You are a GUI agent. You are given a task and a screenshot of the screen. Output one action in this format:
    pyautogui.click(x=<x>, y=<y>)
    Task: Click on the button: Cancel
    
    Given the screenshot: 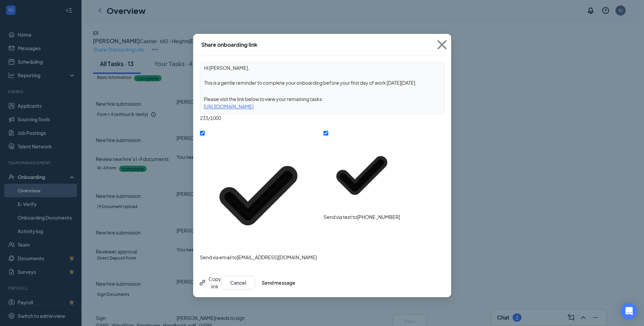 What is the action you would take?
    pyautogui.click(x=238, y=283)
    